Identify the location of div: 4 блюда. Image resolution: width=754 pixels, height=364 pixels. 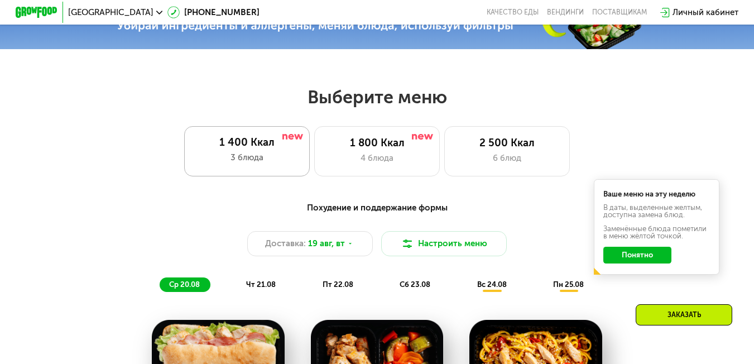
(377, 158).